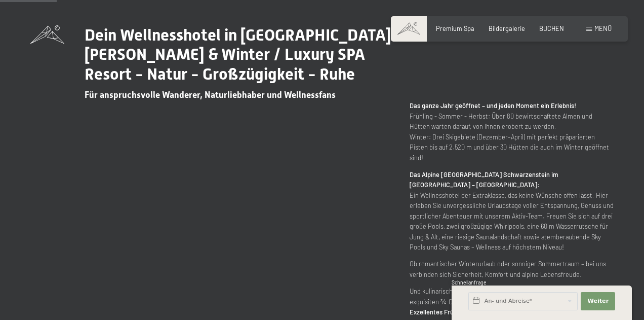 This screenshot has width=644, height=320. Describe the element at coordinates (210, 95) in the screenshot. I see `span: Für anspruchsvolle Wanderer, Naturliebhaber und Wellnessfans` at that location.